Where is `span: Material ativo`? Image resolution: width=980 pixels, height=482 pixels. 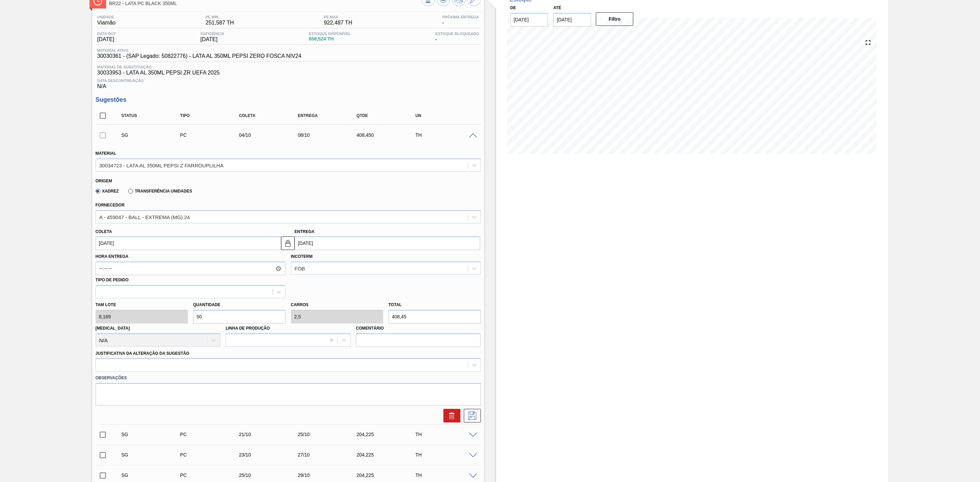
span: Material ativo is located at coordinates (199, 50).